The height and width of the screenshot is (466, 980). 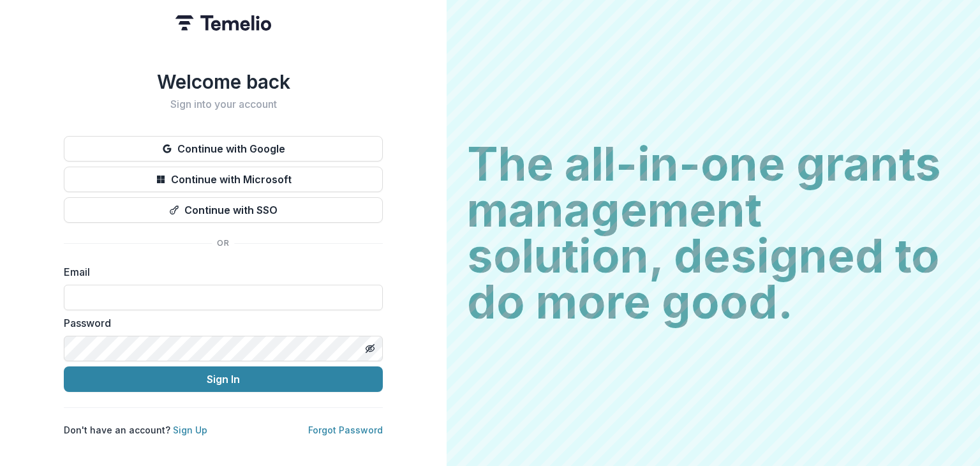 What do you see at coordinates (223, 379) in the screenshot?
I see `button: Sign In` at bounding box center [223, 379].